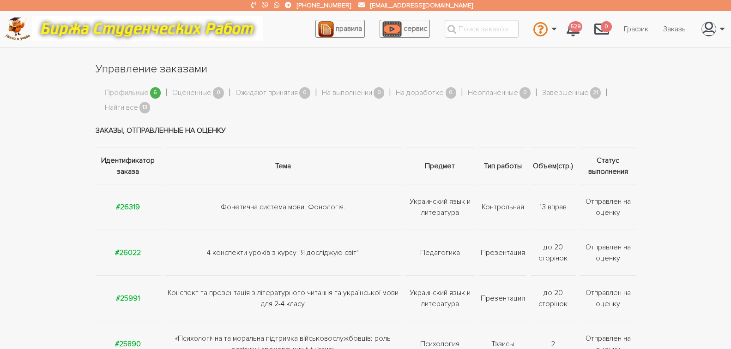 Image resolution: width=731 pixels, height=349 pixels. I want to click on img: logo-c4363faeb99b52c628a42810ed6dfb4293a56d4e4775eb116515dfe7f33672af.png, so click(18, 29).